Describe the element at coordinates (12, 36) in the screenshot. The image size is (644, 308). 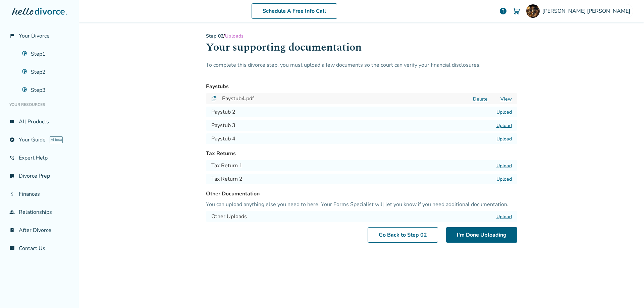
I see `span: flag_2` at that location.